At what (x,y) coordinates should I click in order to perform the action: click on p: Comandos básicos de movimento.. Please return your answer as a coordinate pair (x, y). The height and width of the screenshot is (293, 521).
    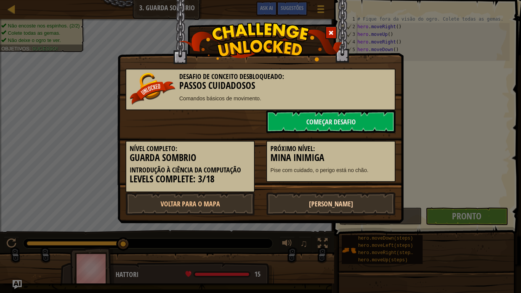
    Looking at the image, I should click on (261, 98).